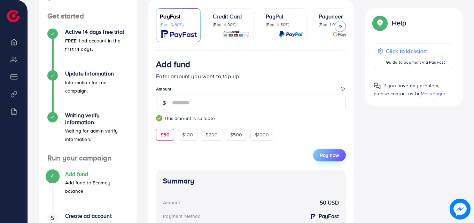  Describe the element at coordinates (13, 16) in the screenshot. I see `a: logo` at that location.